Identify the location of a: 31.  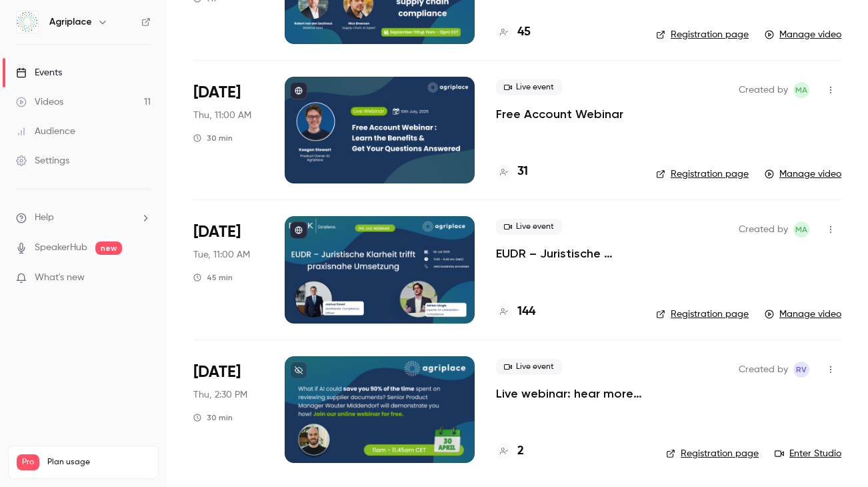
(512, 171).